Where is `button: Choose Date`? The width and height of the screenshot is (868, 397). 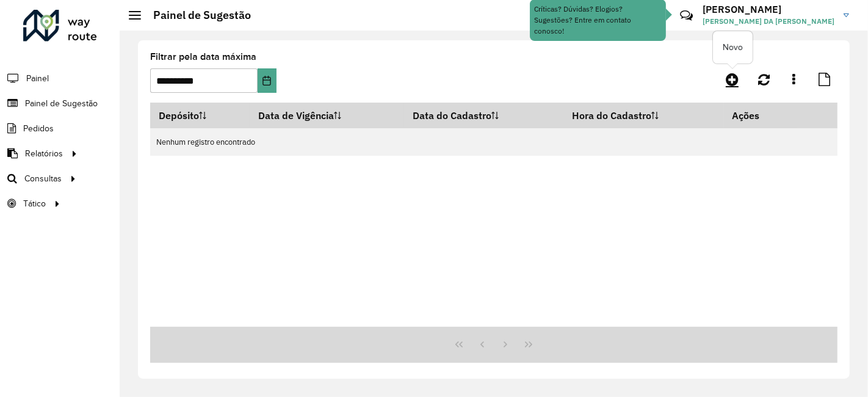 button: Choose Date is located at coordinates (267, 81).